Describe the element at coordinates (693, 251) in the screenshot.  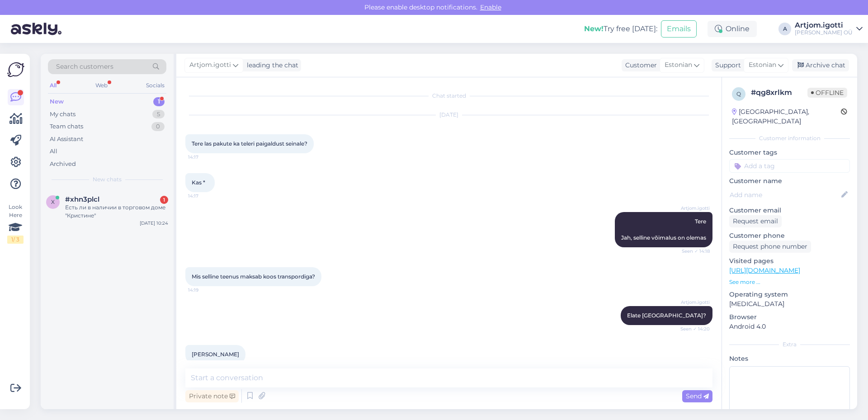
I see `span: Seen ✓ 14:18` at that location.